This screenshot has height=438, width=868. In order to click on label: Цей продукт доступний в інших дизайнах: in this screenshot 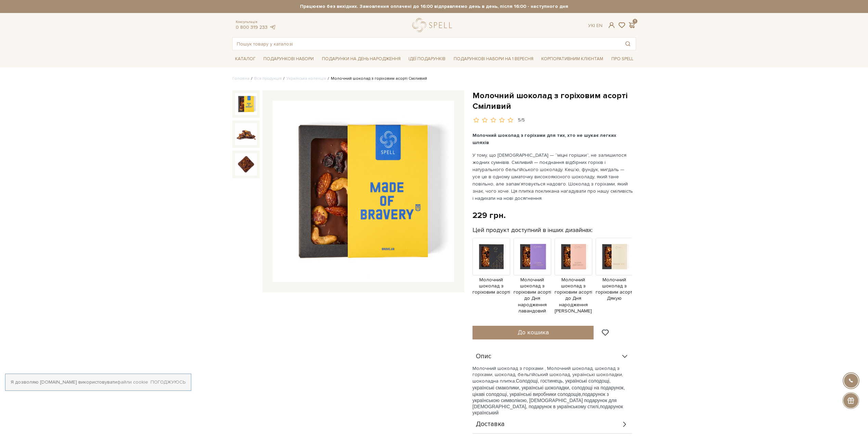, I will do `click(532, 230)`.